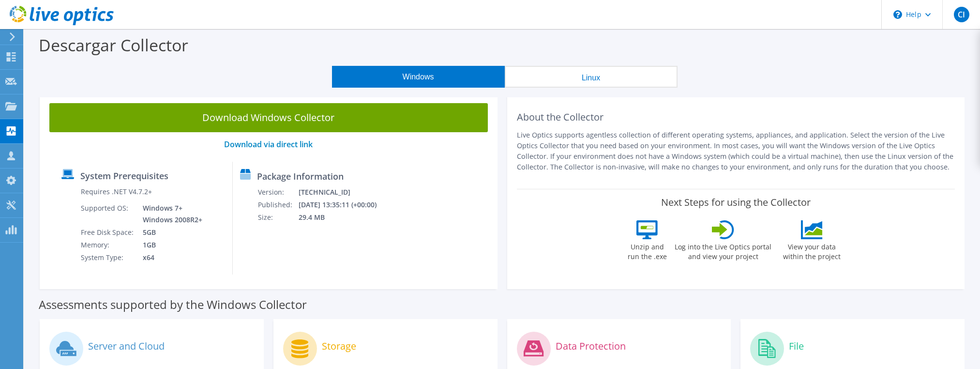  What do you see at coordinates (108, 214) in the screenshot?
I see `td: Supported OS:` at bounding box center [108, 214].